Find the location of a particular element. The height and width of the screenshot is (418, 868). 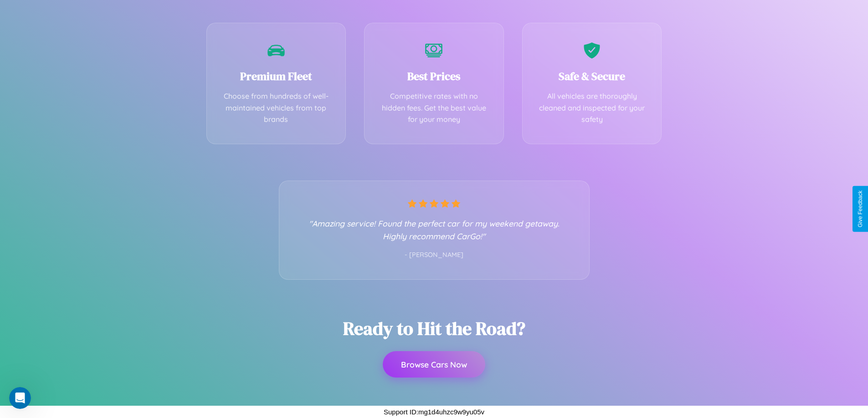

div: Give Feedback is located at coordinates (860, 209).